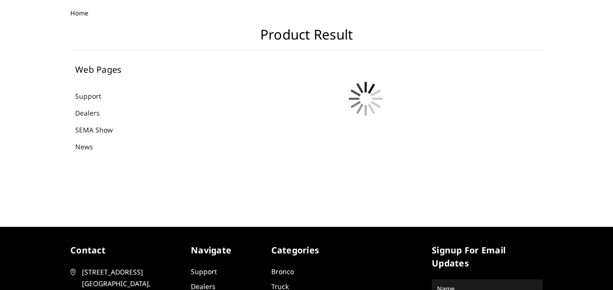 The height and width of the screenshot is (290, 613). Describe the element at coordinates (126, 250) in the screenshot. I see `h5: contact` at that location.